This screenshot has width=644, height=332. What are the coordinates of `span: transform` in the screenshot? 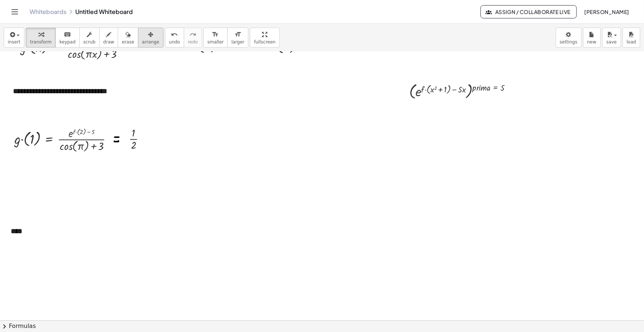 It's located at (41, 42).